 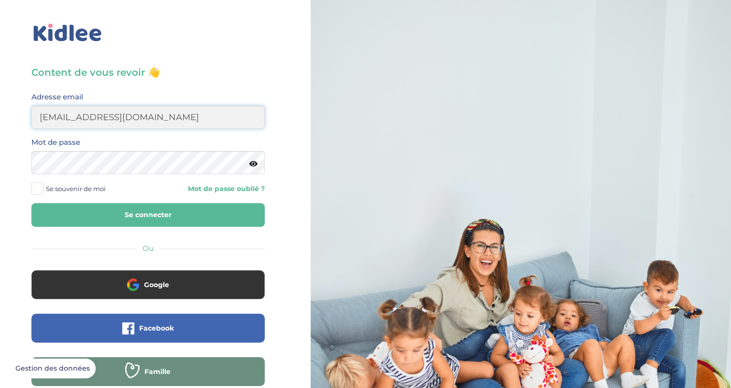 What do you see at coordinates (133, 284) in the screenshot?
I see `img: google.png` at bounding box center [133, 284].